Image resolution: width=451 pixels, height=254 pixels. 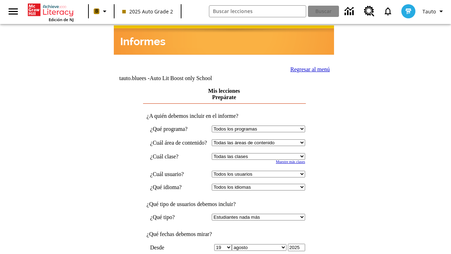 I want to click on td: ¿Qué idioma?, so click(x=179, y=187).